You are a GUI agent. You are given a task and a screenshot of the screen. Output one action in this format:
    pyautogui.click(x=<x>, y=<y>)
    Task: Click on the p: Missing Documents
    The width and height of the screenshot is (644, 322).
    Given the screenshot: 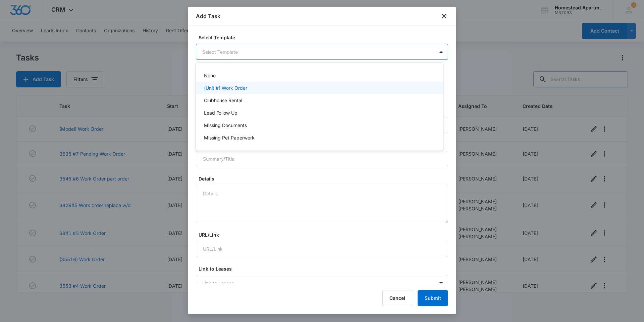 What is the action you would take?
    pyautogui.click(x=225, y=125)
    